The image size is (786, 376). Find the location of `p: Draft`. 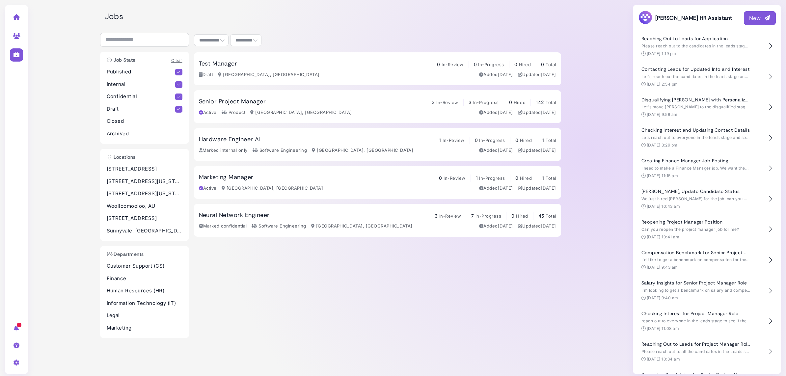

p: Draft is located at coordinates (141, 109).